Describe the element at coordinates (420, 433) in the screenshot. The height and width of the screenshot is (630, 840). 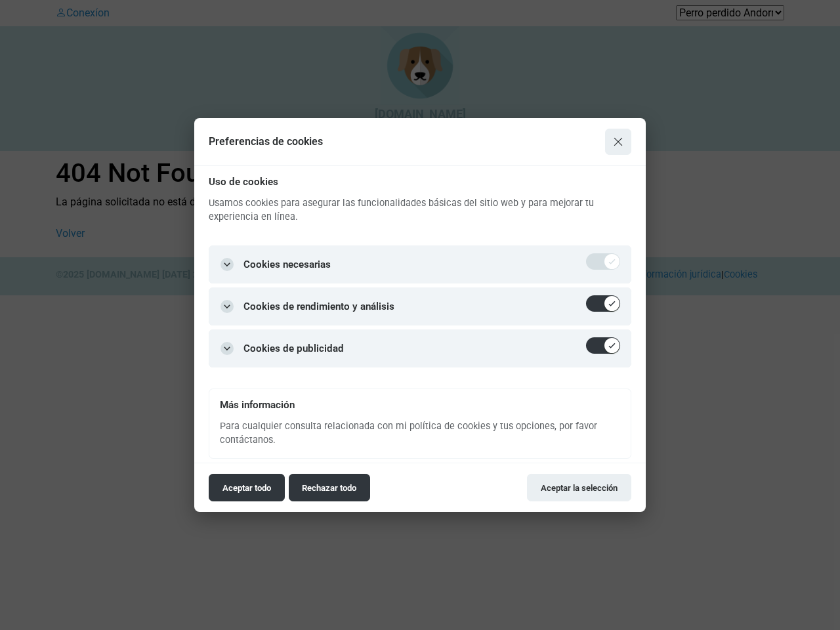
I see `p: Para cualquier consulta relacionada con mi política de cookies y tus opciones, por favor contácta...` at that location.